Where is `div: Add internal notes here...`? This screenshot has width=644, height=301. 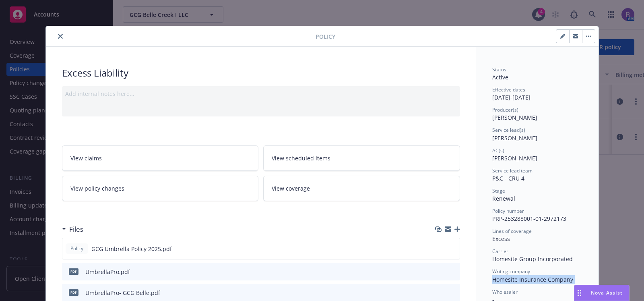
div: Add internal notes here... is located at coordinates (261, 93).